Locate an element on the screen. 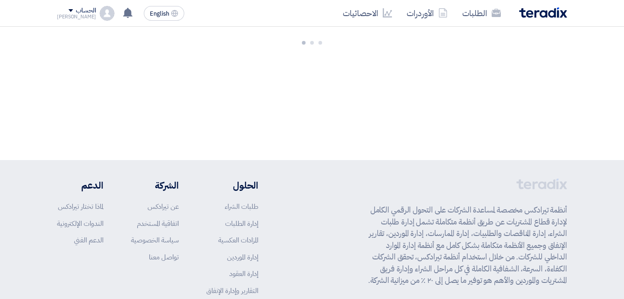 The width and height of the screenshot is (624, 299). div: الحساب is located at coordinates (85, 11).